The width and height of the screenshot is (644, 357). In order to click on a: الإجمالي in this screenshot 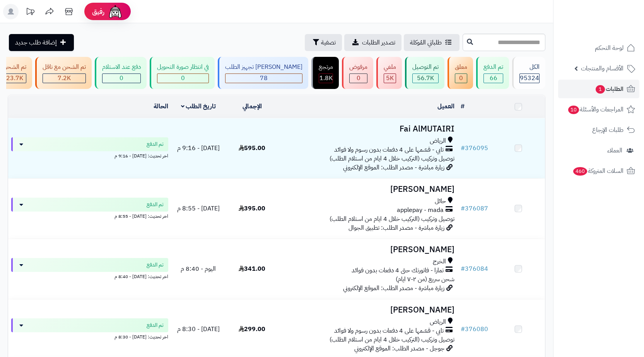, I will do `click(252, 106)`.